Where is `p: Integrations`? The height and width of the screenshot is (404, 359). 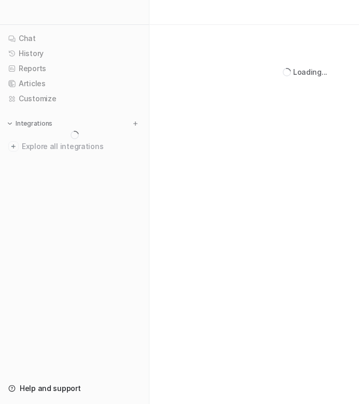
p: Integrations is located at coordinates (34, 124).